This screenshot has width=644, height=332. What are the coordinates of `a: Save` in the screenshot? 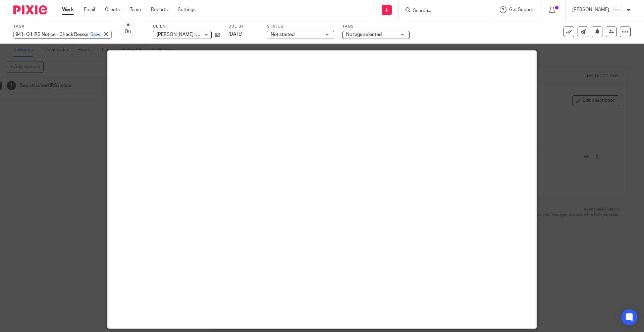 It's located at (95, 35).